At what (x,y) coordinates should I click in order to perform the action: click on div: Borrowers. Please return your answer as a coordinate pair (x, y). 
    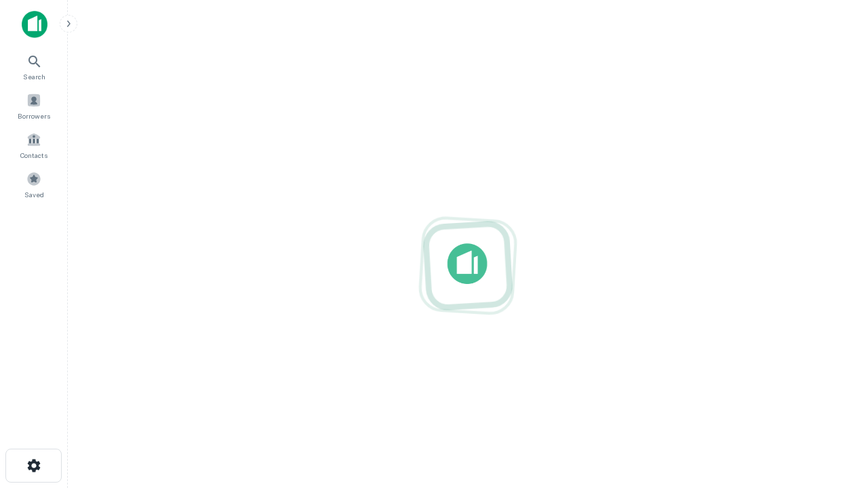
    Looking at the image, I should click on (33, 106).